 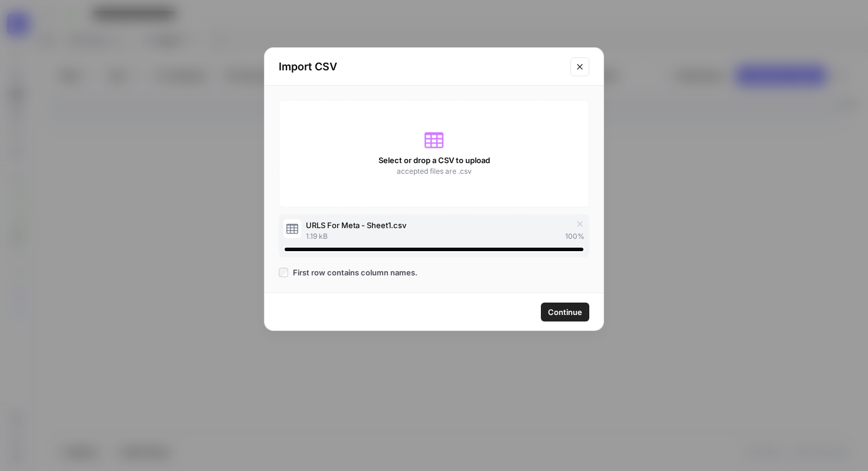 I want to click on span: 100 %, so click(x=575, y=236).